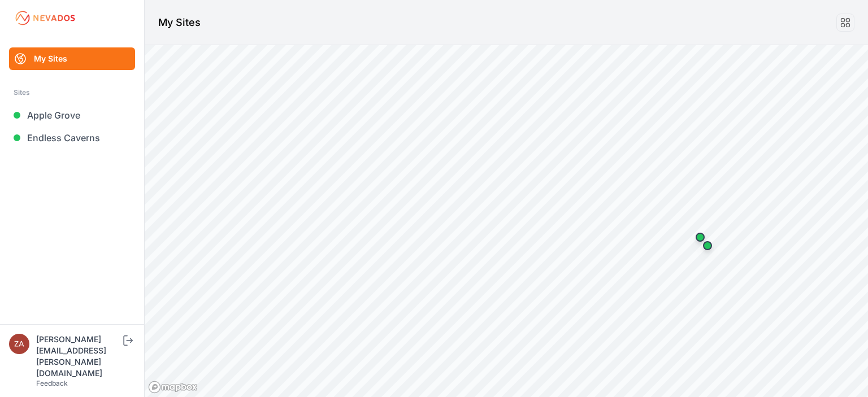 This screenshot has width=868, height=397. Describe the element at coordinates (179, 22) in the screenshot. I see `h1: My Sites` at that location.